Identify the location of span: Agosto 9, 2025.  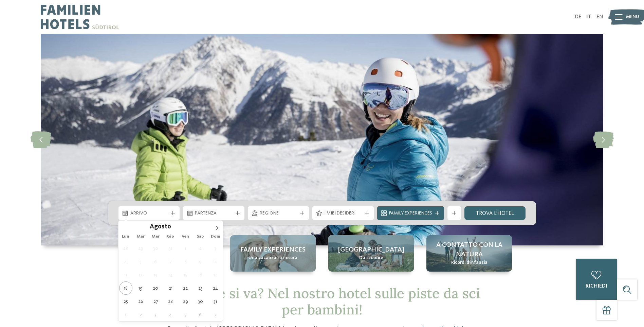
(200, 261).